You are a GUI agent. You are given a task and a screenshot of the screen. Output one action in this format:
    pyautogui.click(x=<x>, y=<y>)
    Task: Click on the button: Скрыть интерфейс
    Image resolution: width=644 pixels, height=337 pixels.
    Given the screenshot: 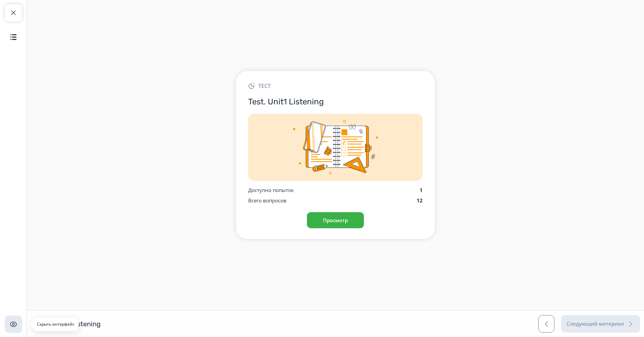 What is the action you would take?
    pyautogui.click(x=14, y=324)
    